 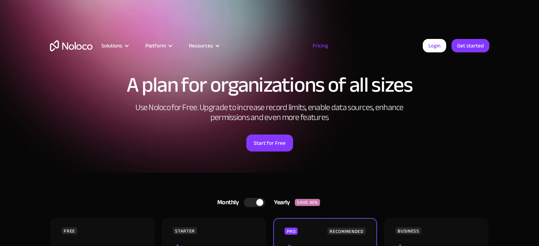 I want to click on a: Get started, so click(x=470, y=46).